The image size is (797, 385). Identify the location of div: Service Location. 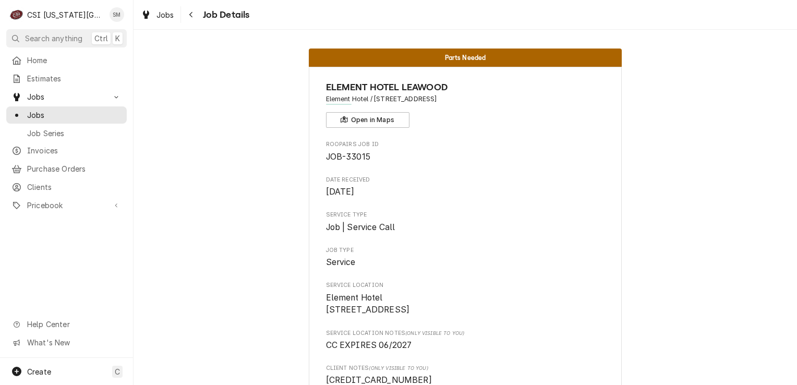
(465, 298).